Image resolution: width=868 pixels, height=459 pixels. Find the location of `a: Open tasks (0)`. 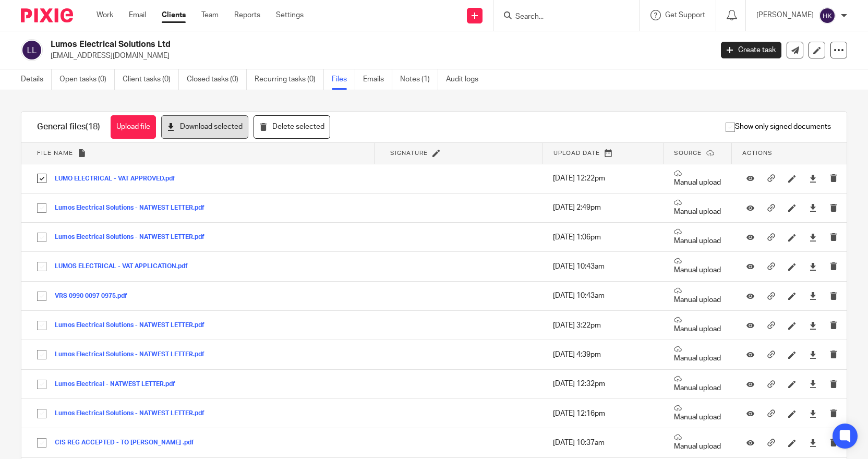

a: Open tasks (0) is located at coordinates (87, 79).